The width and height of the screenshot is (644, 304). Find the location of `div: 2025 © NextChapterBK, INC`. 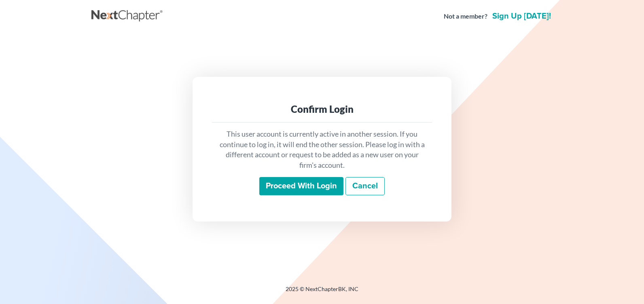

div: 2025 © NextChapterBK, INC is located at coordinates (322, 292).